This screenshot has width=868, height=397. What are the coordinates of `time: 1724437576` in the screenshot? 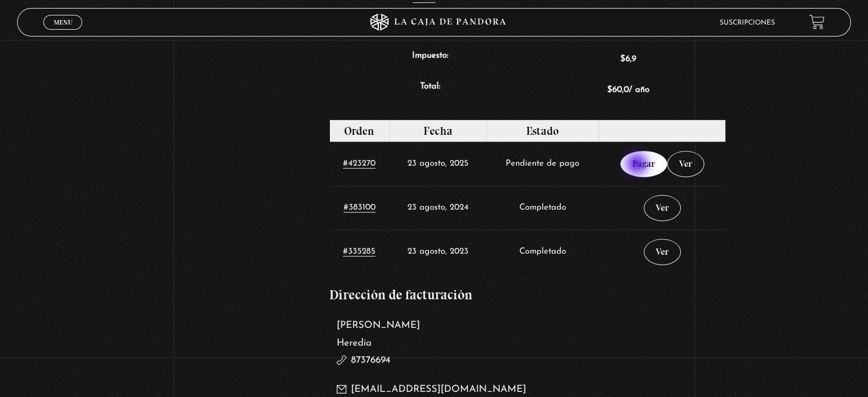 It's located at (437, 207).